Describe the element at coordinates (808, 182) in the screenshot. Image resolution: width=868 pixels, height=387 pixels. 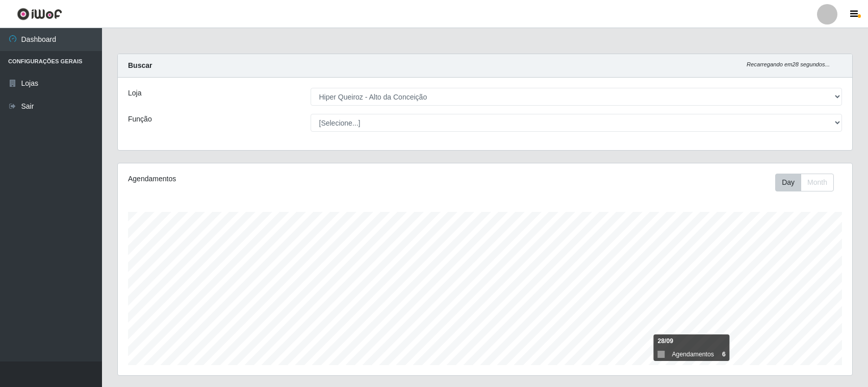
I see `div: Toolbar with button groups` at that location.